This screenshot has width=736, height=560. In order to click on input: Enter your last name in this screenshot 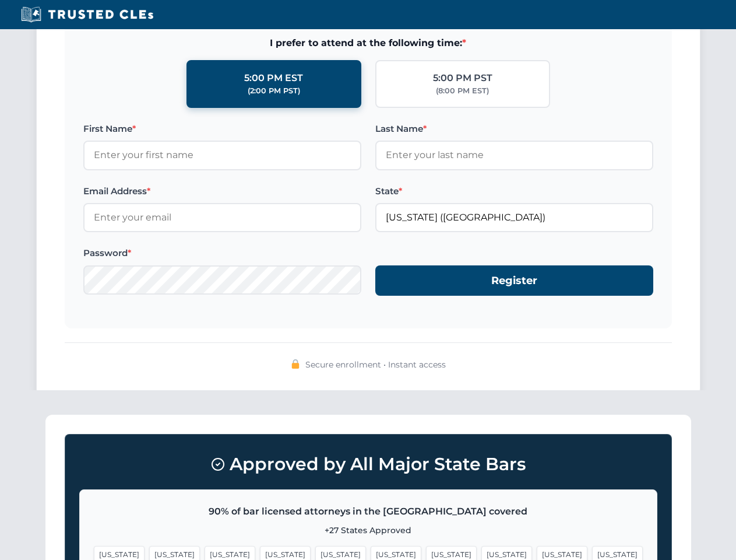, I will do `click(514, 155)`.